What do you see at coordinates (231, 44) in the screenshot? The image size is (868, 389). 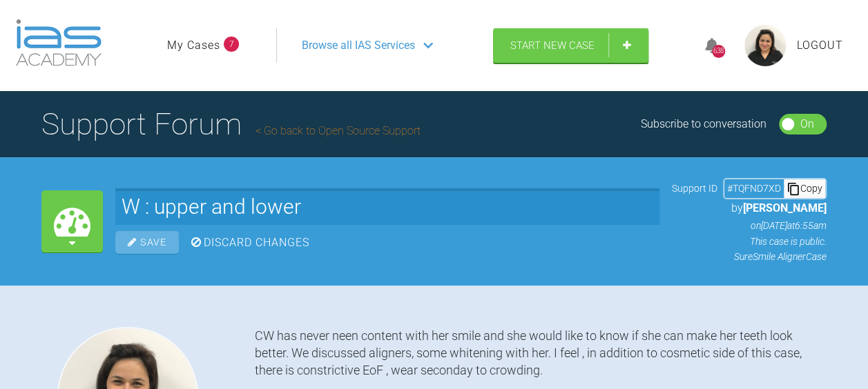 I see `span: 7` at bounding box center [231, 44].